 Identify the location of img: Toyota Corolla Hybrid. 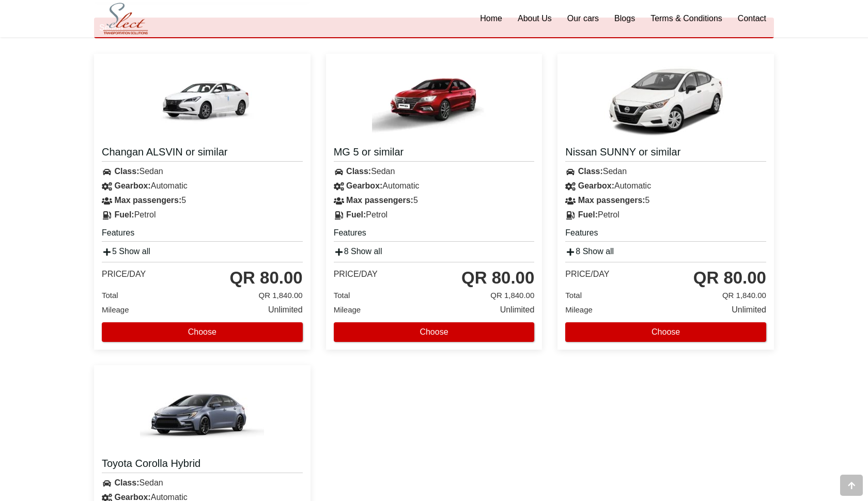
(202, 411).